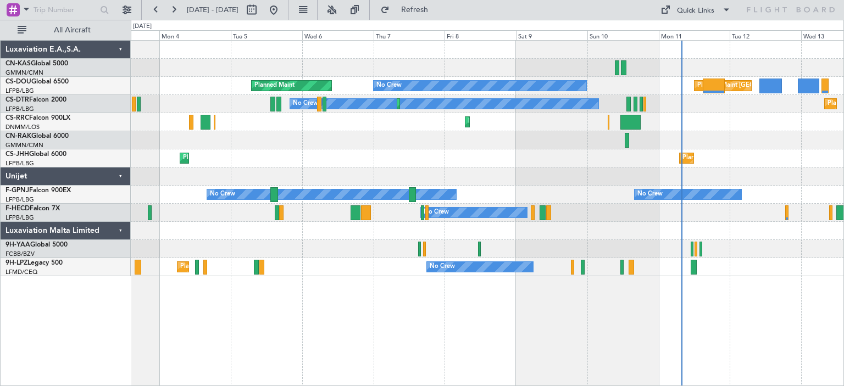 The image size is (844, 386). I want to click on div: Tue 5, so click(266, 35).